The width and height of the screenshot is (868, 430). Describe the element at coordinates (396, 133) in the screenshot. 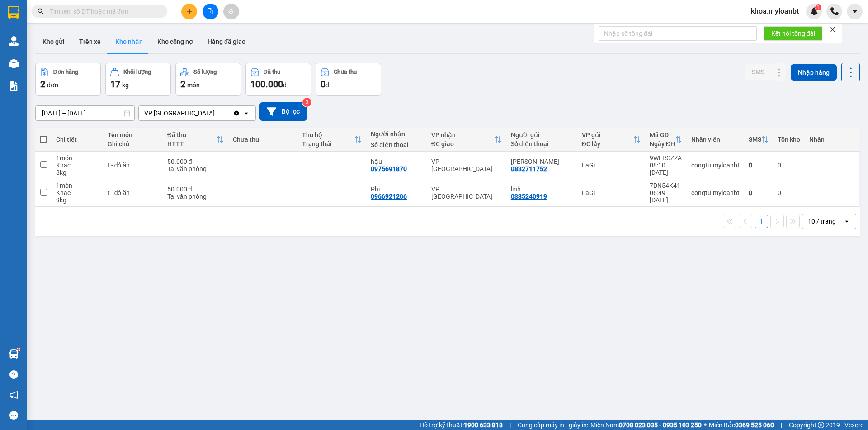

I see `div: Người nhận` at that location.